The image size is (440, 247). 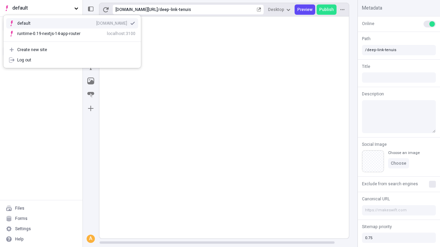 What do you see at coordinates (366, 67) in the screenshot?
I see `span: Title` at bounding box center [366, 67].